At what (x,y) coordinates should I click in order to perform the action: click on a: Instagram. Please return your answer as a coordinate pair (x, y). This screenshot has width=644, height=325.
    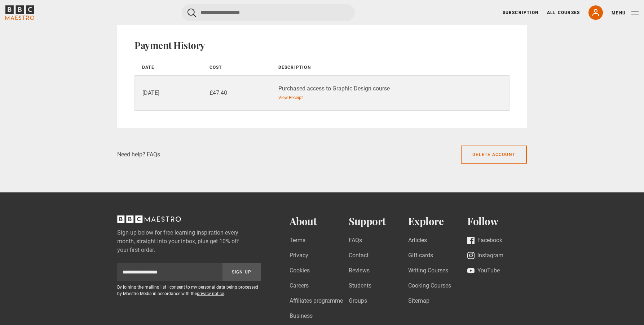
    Looking at the image, I should click on (485, 256).